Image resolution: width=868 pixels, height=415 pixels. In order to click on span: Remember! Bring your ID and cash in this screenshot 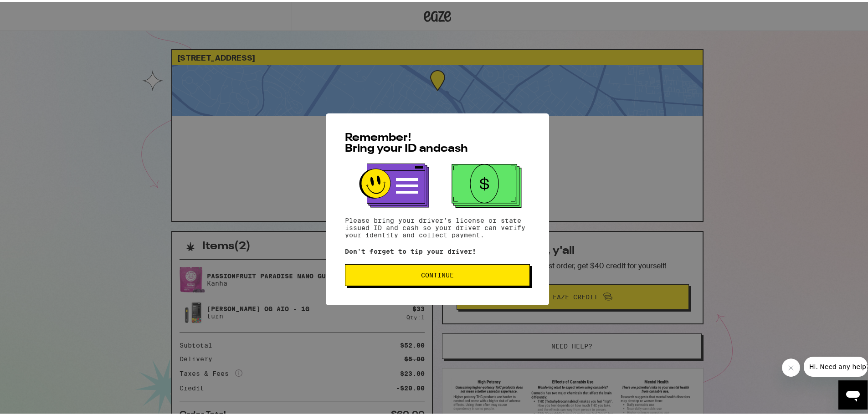, I will do `click(406, 142)`.